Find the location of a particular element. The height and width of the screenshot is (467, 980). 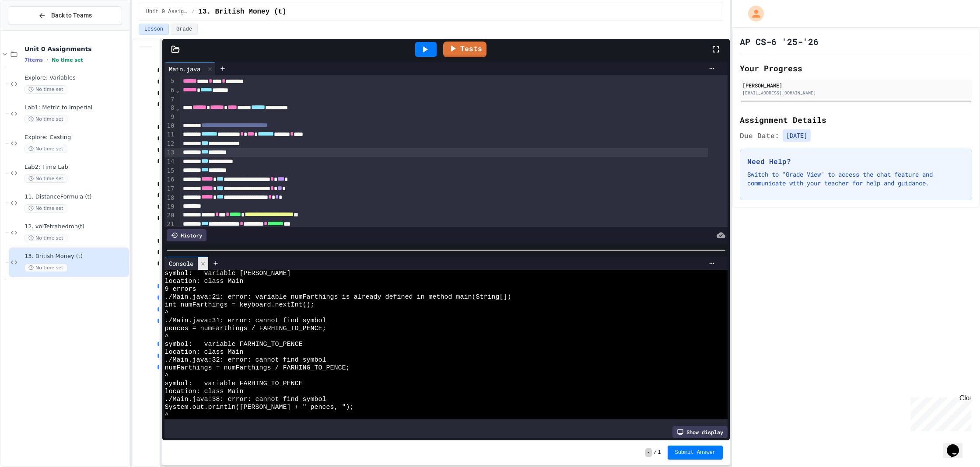

div: 8 is located at coordinates (170, 108).